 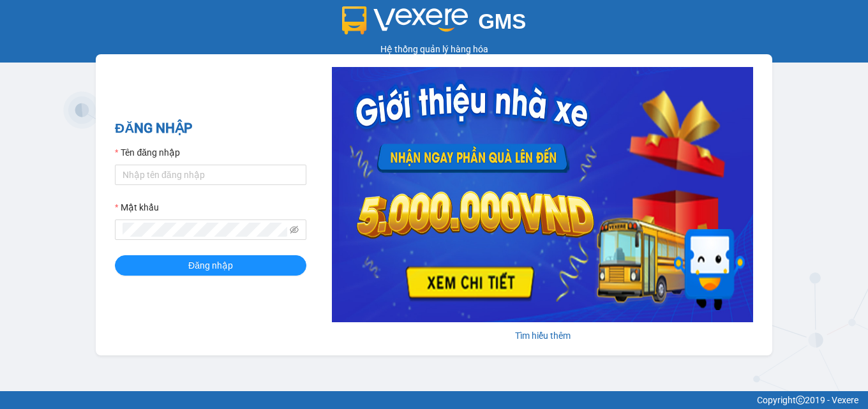 What do you see at coordinates (800, 400) in the screenshot?
I see `span: copyright` at bounding box center [800, 400].